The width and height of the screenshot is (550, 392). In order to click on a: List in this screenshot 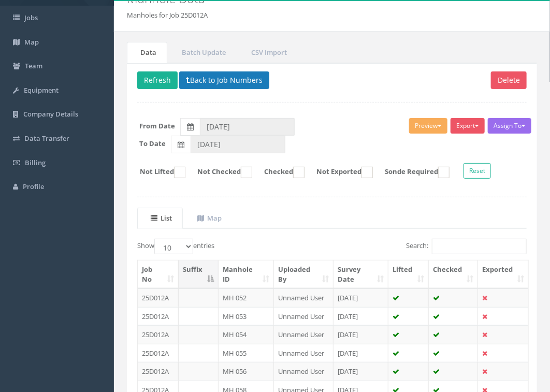, I will do `click(160, 218)`.